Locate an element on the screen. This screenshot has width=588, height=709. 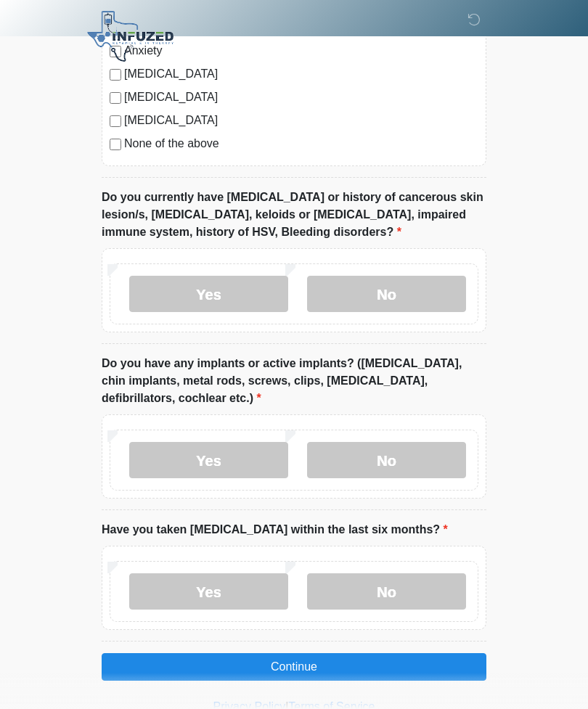
label: None of the above is located at coordinates (301, 144).